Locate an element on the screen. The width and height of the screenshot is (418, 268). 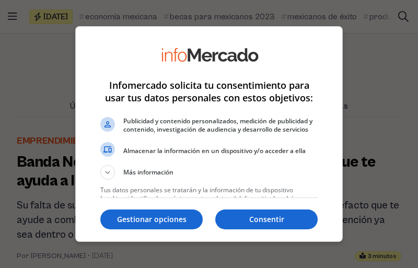
p: Tus datos personales se tratarán y la información de tu dispositivo (cookies, identificadores úni... is located at coordinates (209, 207).